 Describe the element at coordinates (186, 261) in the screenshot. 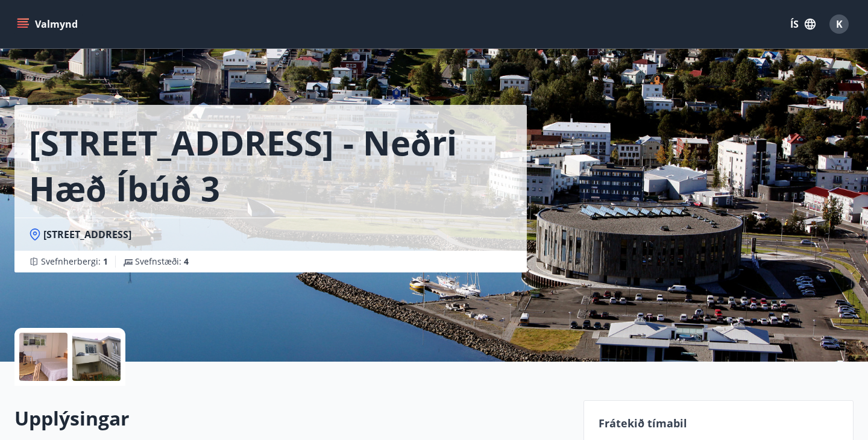

I see `span: 4` at that location.